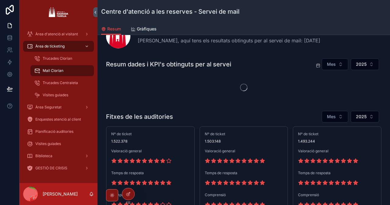 Image resolution: width=390 pixels, height=205 pixels. What do you see at coordinates (58, 34) in the screenshot?
I see `a: Àrea d'atenció al visitant` at bounding box center [58, 34].